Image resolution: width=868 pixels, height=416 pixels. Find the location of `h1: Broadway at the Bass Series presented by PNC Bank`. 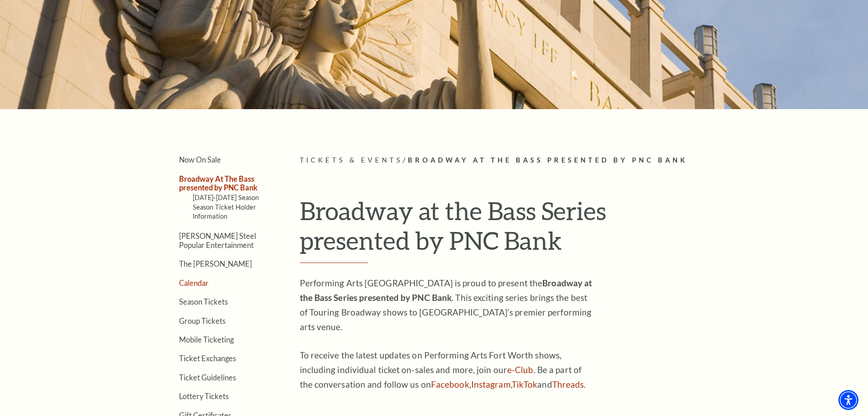

h1: Broadway at the Bass Series presented by PNC Bank is located at coordinates (508, 229).